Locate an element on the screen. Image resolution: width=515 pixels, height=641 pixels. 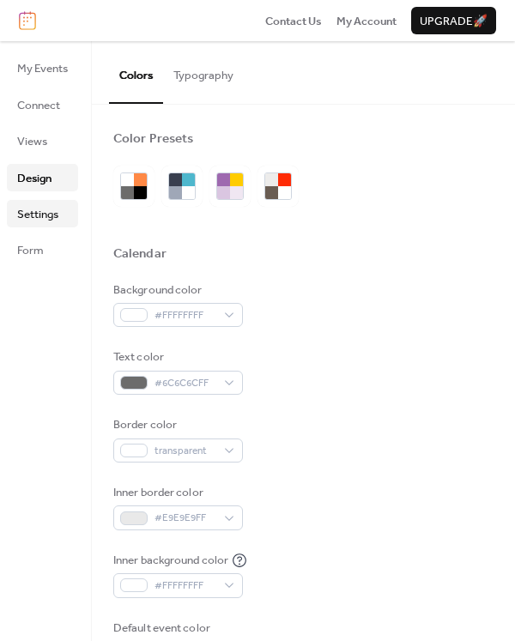
div: Inner border color is located at coordinates (176, 493).